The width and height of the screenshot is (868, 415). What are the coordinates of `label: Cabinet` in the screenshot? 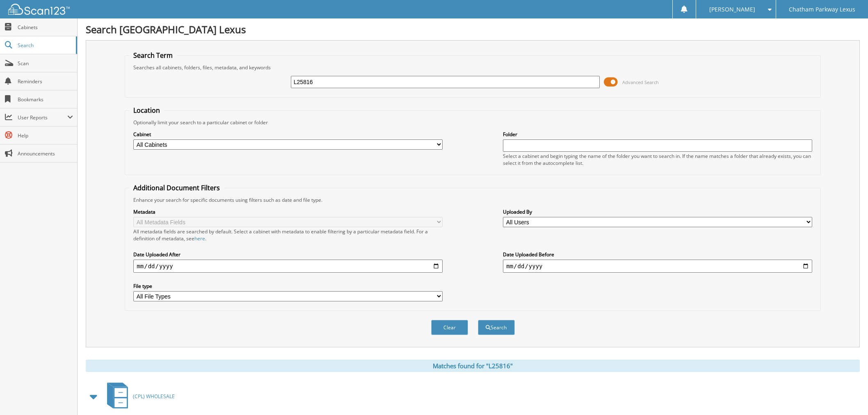 It's located at (287, 134).